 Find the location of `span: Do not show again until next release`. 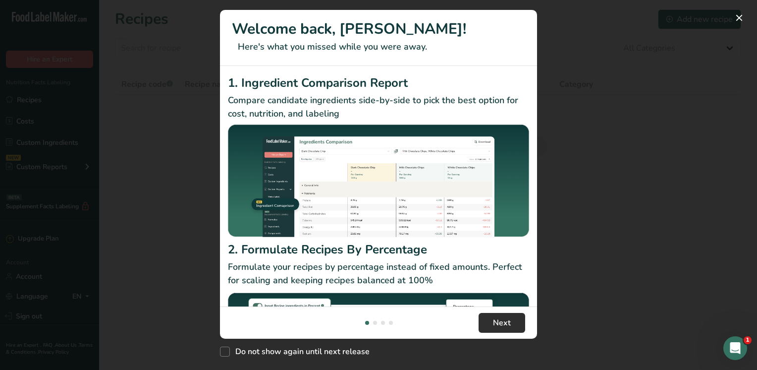

span: Do not show again until next release is located at coordinates (300, 351).